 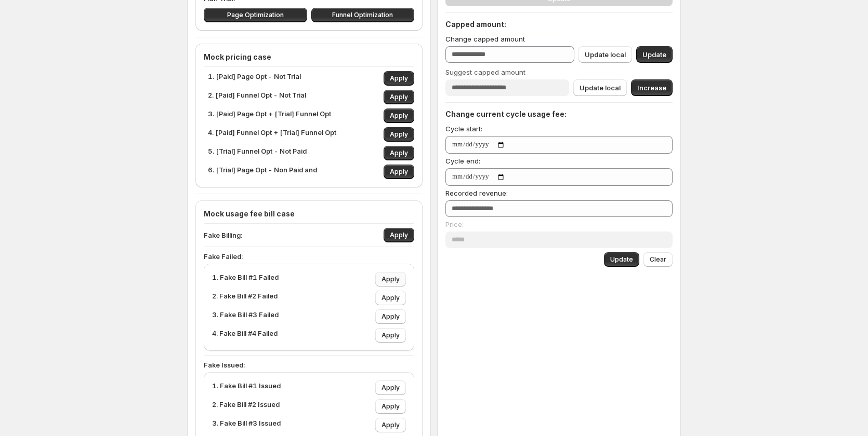 What do you see at coordinates (245, 279) in the screenshot?
I see `p: 1. Fake Bill #1 Failed` at bounding box center [245, 279].